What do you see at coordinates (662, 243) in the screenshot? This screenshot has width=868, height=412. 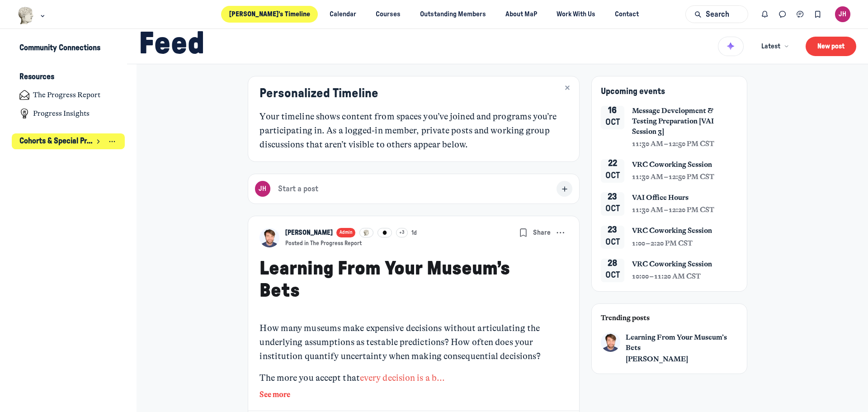 I see `span: 1:00 – 2:20 PM CST` at bounding box center [662, 243].